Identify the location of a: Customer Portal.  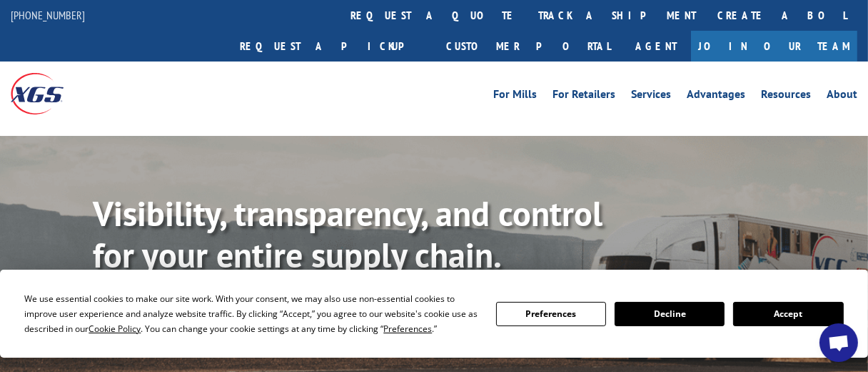
(529, 46).